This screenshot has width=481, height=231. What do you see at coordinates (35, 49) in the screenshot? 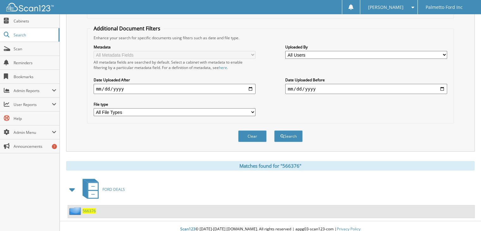
I see `span: Scan` at bounding box center [35, 49].